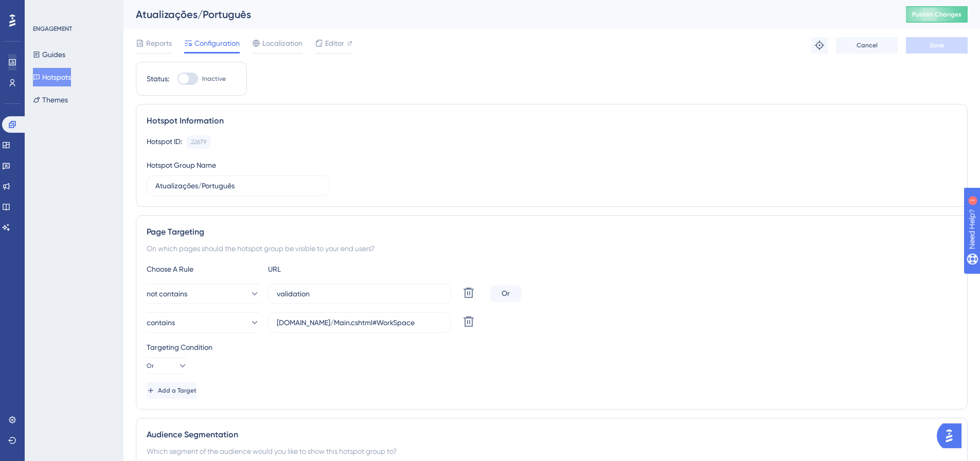 The height and width of the screenshot is (461, 980). What do you see at coordinates (49, 55) in the screenshot?
I see `button: Guides` at bounding box center [49, 55].